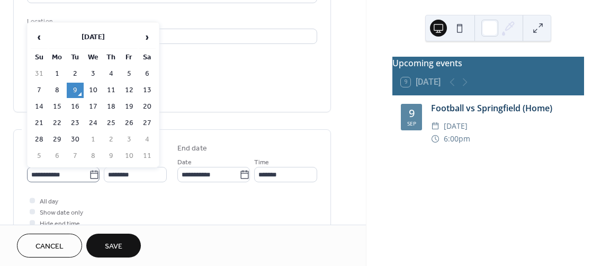 This screenshot has height=266, width=610. What do you see at coordinates (171, 21) in the screenshot?
I see `div: Location` at bounding box center [171, 21].